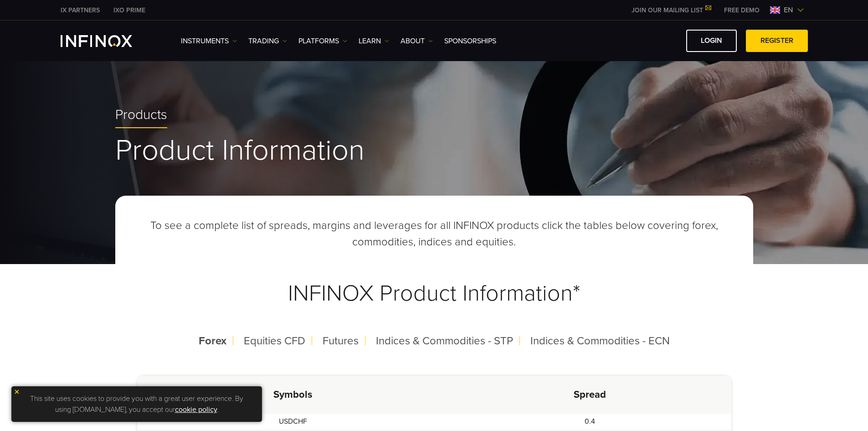  I want to click on a: ABOUT, so click(416, 41).